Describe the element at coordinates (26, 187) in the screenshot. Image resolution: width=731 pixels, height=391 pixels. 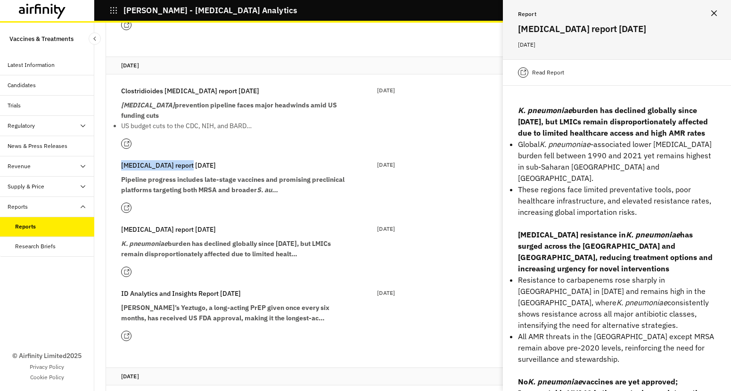
I see `div: Supply & Price` at that location.